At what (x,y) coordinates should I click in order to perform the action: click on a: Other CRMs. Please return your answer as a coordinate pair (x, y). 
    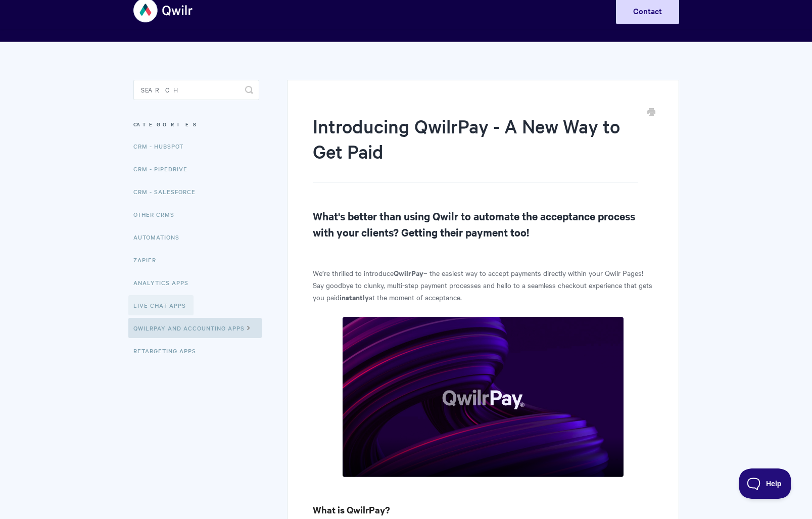
    Looking at the image, I should click on (157, 214).